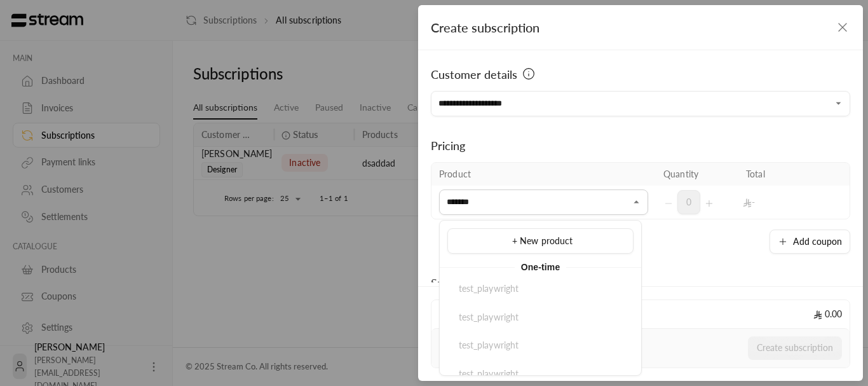  I want to click on button: Close, so click(637, 202).